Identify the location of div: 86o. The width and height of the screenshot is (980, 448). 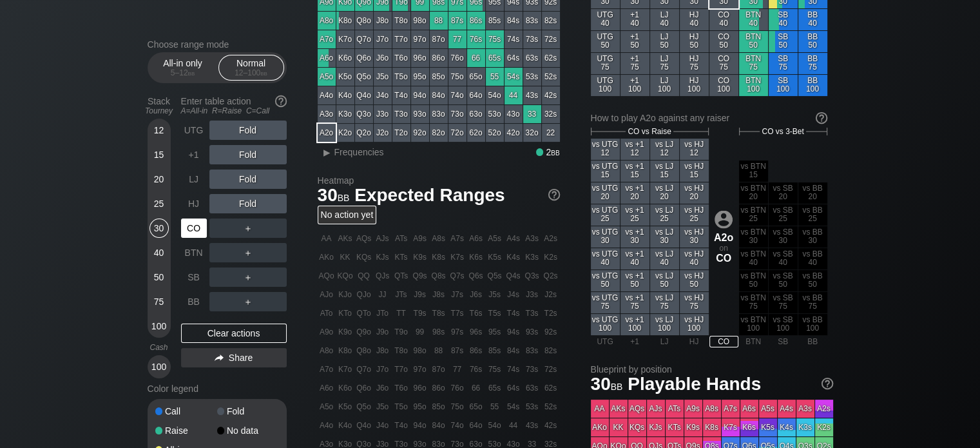
(438, 58).